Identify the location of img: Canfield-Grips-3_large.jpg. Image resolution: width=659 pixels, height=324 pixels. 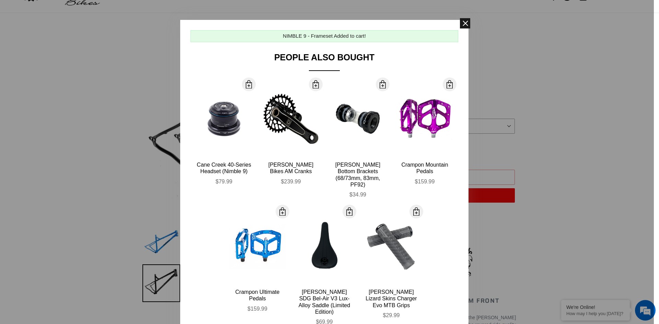
(391, 246).